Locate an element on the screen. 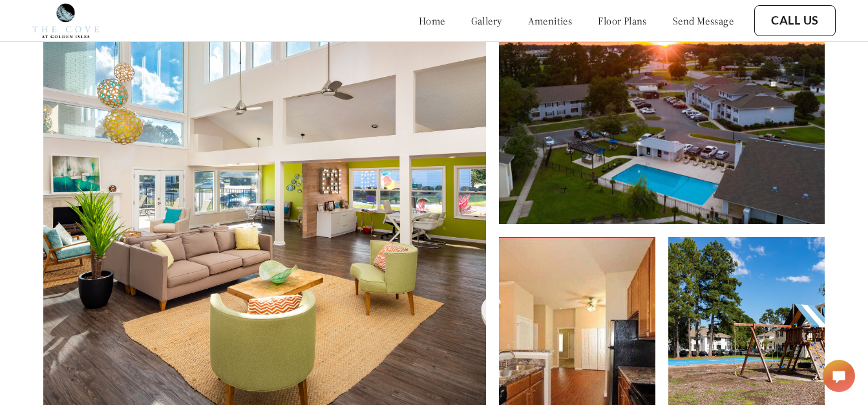 The image size is (868, 405). button: Call Us is located at coordinates (795, 21).